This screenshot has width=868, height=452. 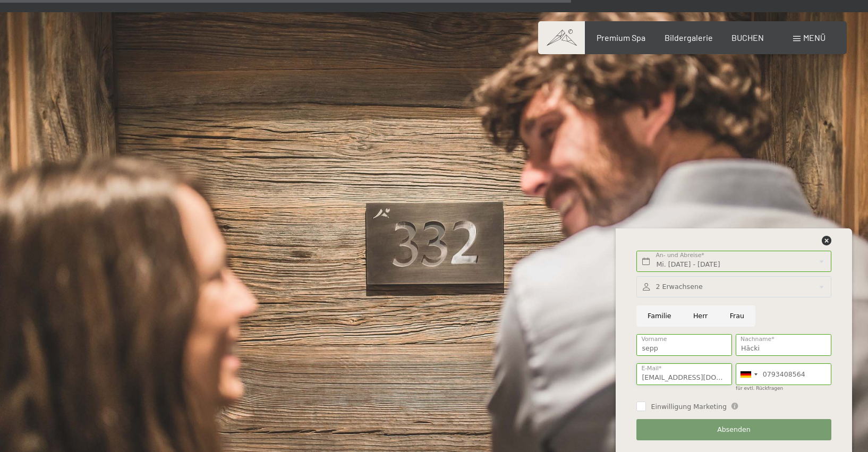 What do you see at coordinates (747, 37) in the screenshot?
I see `a: BUCHEN` at bounding box center [747, 37].